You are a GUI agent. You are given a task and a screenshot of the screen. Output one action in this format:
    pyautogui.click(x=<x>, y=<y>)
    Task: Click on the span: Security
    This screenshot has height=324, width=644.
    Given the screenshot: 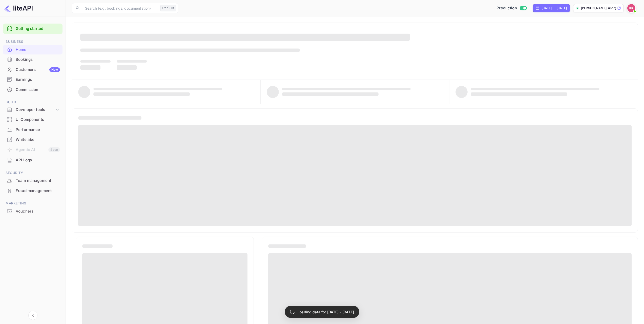 What is the action you would take?
    pyautogui.click(x=33, y=173)
    